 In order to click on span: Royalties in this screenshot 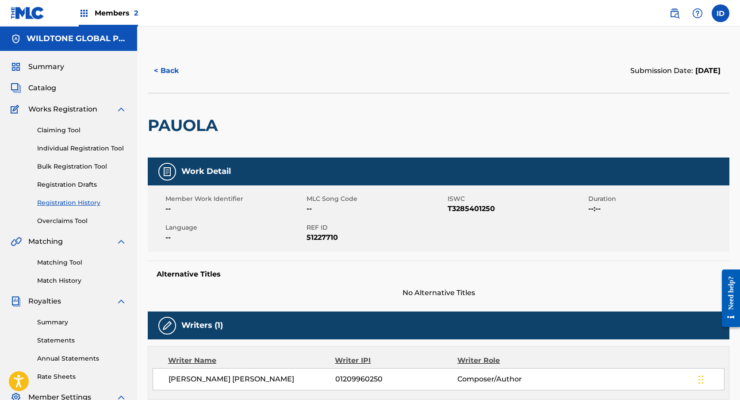, I will do `click(45, 301)`.